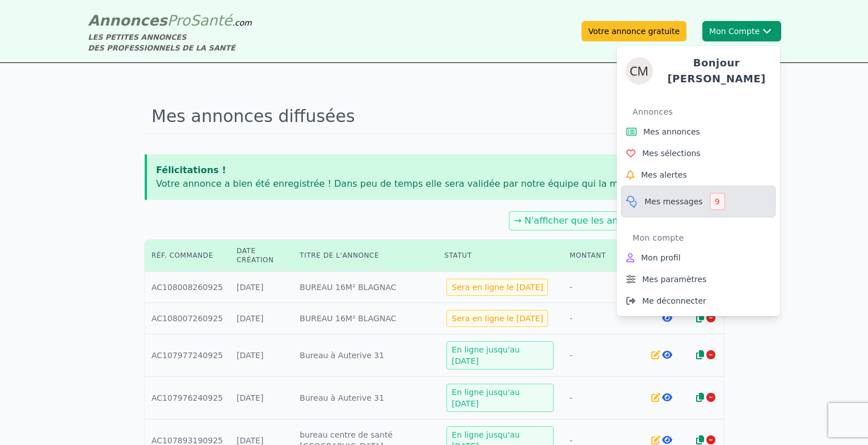 The width and height of the screenshot is (868, 445). Describe the element at coordinates (699, 280) in the screenshot. I see `a: Mes paramètres` at that location.